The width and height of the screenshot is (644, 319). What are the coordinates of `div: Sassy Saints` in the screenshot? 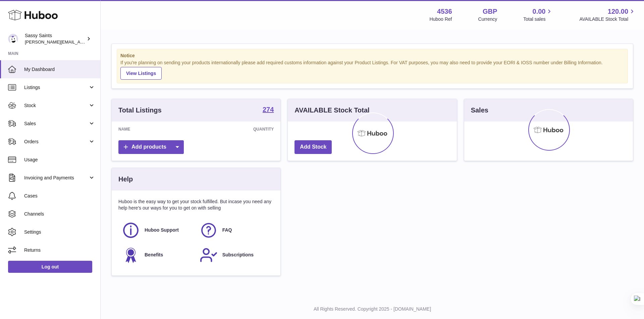 It's located at (55, 39).